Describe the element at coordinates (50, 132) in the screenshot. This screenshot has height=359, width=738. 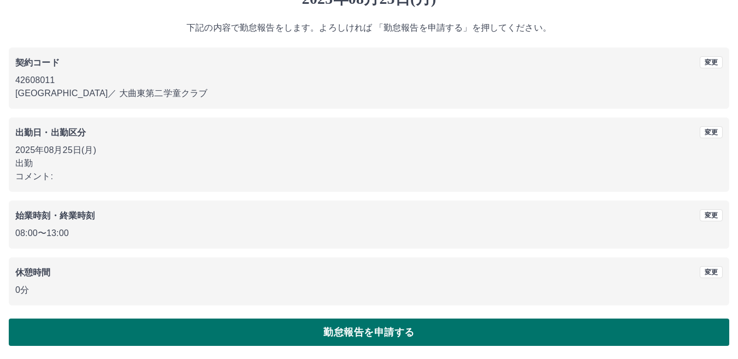
I see `b: 出勤日・出勤区分` at that location.